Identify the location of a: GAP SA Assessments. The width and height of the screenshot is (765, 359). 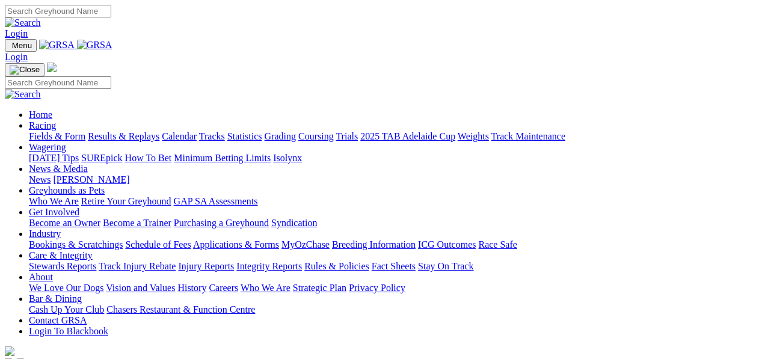
(216, 201).